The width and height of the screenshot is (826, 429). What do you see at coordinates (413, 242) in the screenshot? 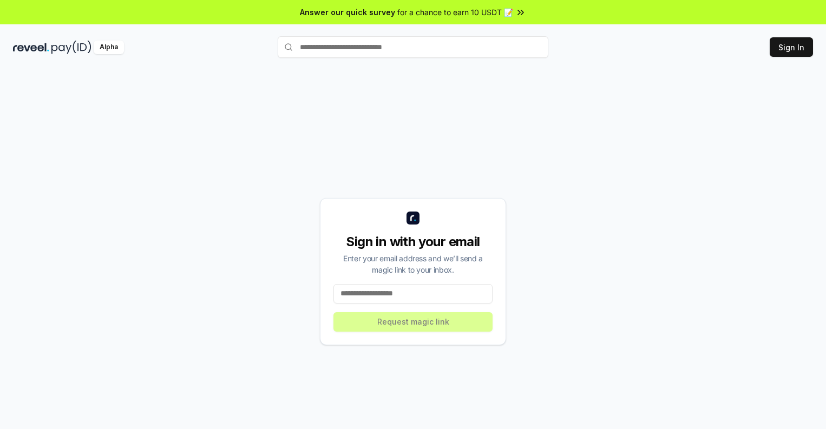
I see `div: Sign in with your email` at bounding box center [413, 242].